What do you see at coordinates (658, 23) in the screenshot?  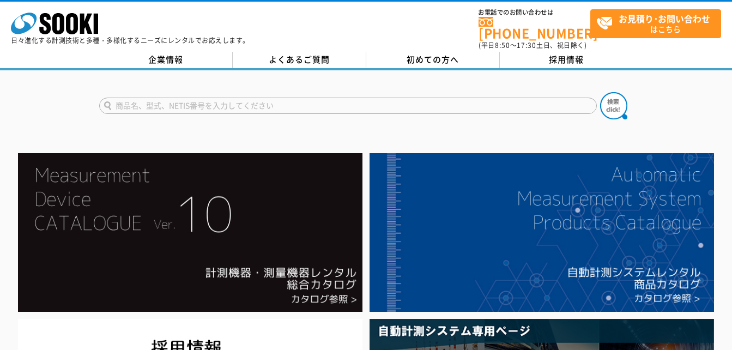 I see `span: はこちら` at bounding box center [658, 23].